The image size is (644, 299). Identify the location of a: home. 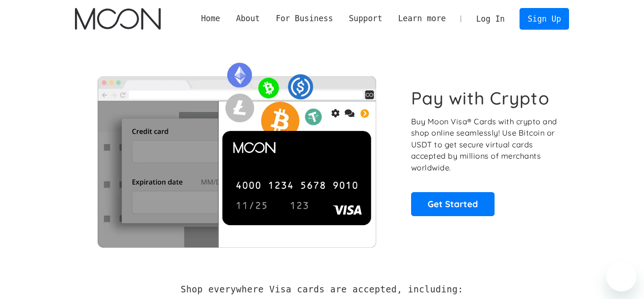
(117, 19).